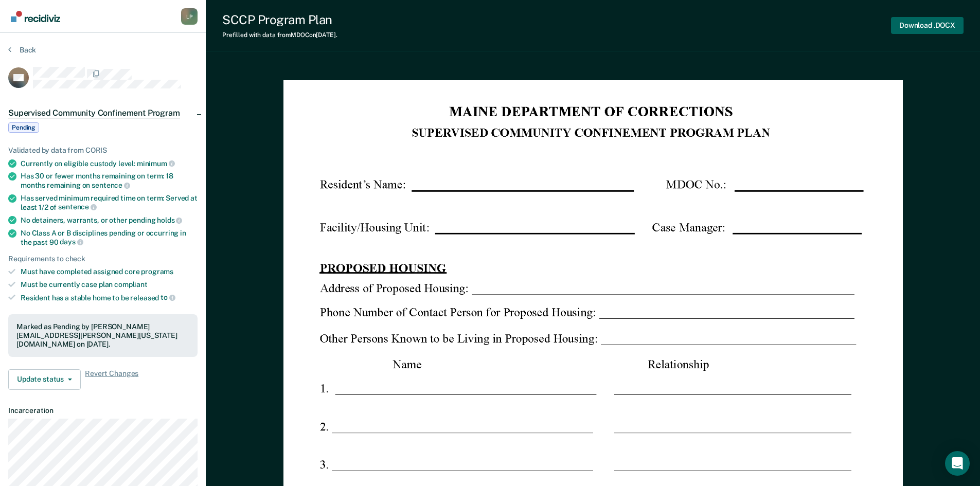 This screenshot has width=980, height=486. Describe the element at coordinates (109, 238) in the screenshot. I see `div: No Class A or B disciplines pending or occurring in the past 90` at that location.